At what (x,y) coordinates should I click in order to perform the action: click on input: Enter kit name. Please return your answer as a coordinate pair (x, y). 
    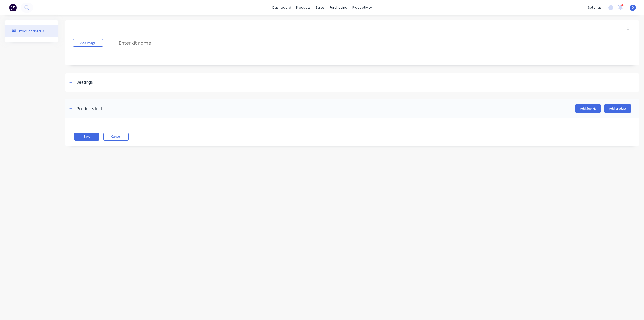
    Looking at the image, I should click on (163, 43).